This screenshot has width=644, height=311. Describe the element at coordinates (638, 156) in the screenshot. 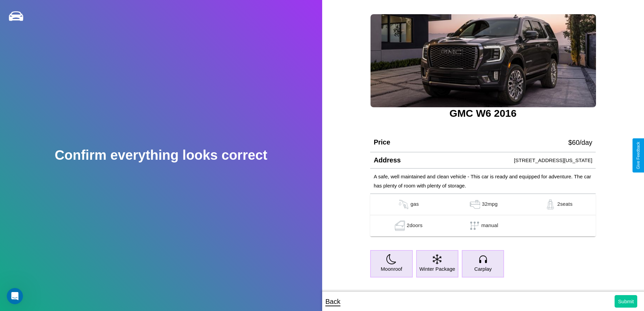

I see `div: Give Feedback` at that location.